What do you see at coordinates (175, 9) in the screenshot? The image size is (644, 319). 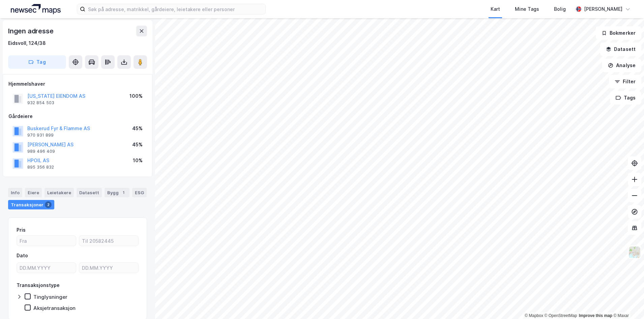 I see `input: Søk på adresse, matrikkel, gårdeiere, leietakere eller personer` at bounding box center [175, 9].